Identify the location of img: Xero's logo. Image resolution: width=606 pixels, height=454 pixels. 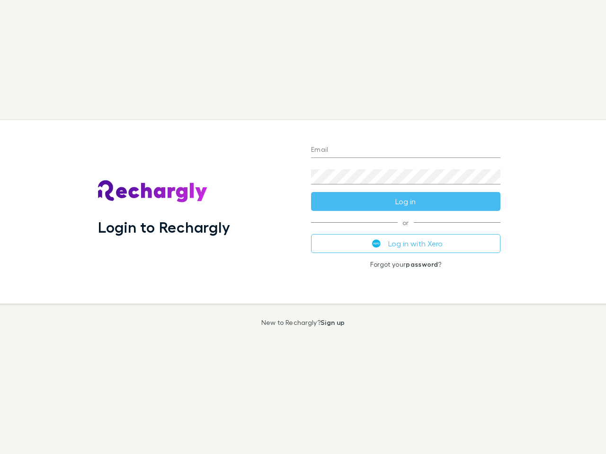
(376, 244).